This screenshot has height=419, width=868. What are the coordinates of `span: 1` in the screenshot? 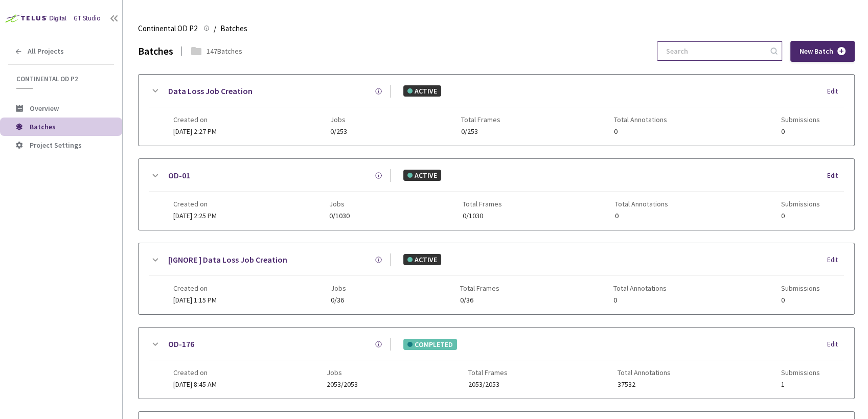 It's located at (799, 384).